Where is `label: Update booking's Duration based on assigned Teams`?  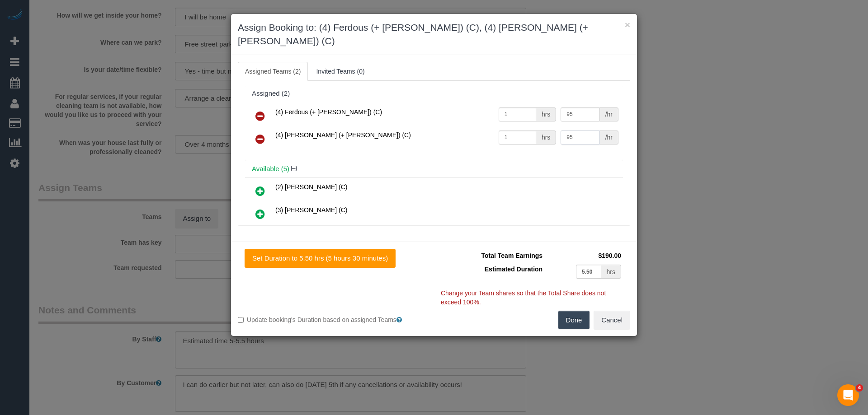 label: Update booking's Duration based on assigned Teams is located at coordinates (333, 320).